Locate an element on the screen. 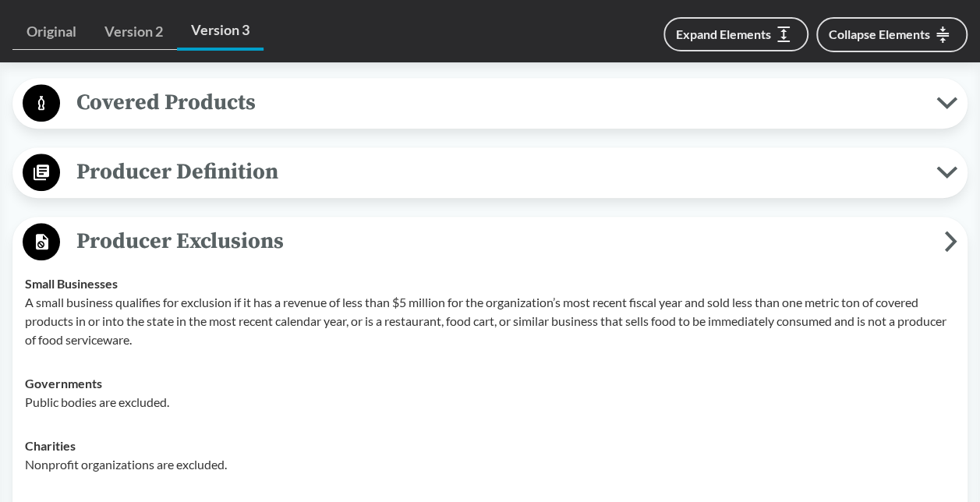  p: Public bodies are excluded. is located at coordinates (489, 403).